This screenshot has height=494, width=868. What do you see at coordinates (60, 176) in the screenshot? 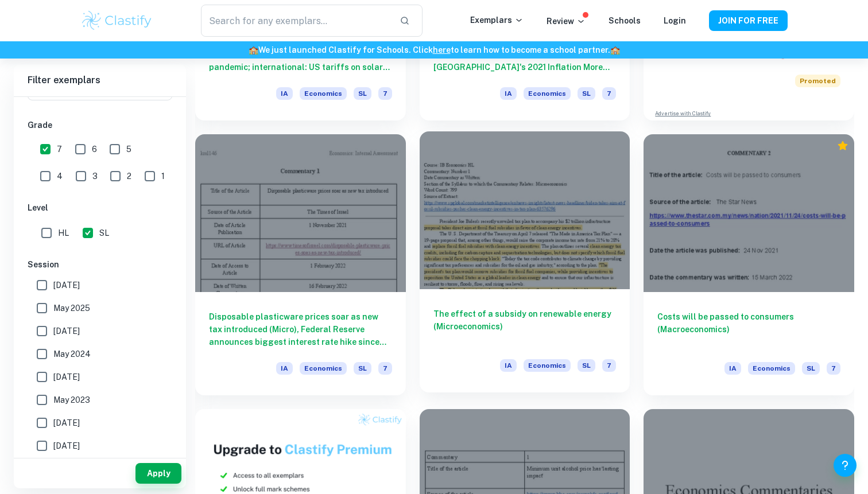
I see `span: 4` at bounding box center [60, 176].